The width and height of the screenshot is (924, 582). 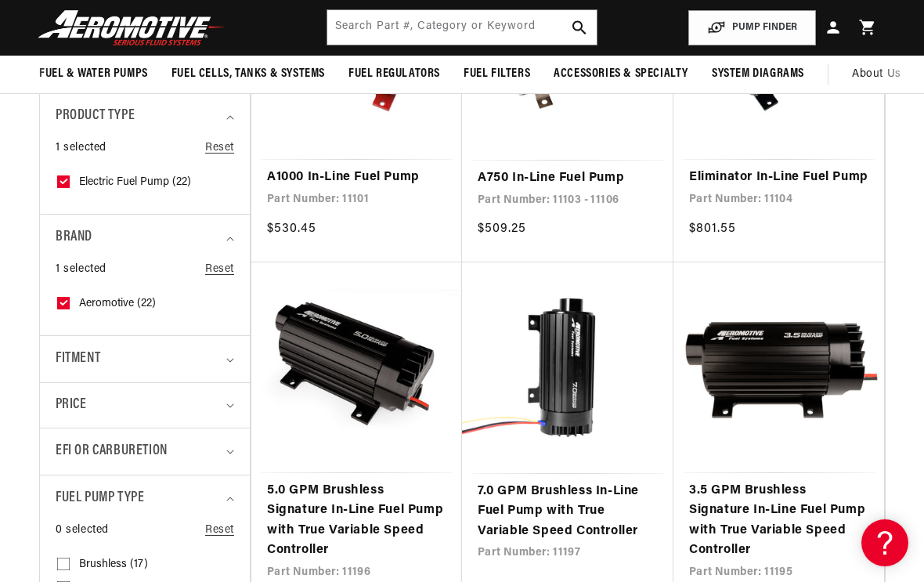 What do you see at coordinates (95, 116) in the screenshot?
I see `span: Product type` at bounding box center [95, 116].